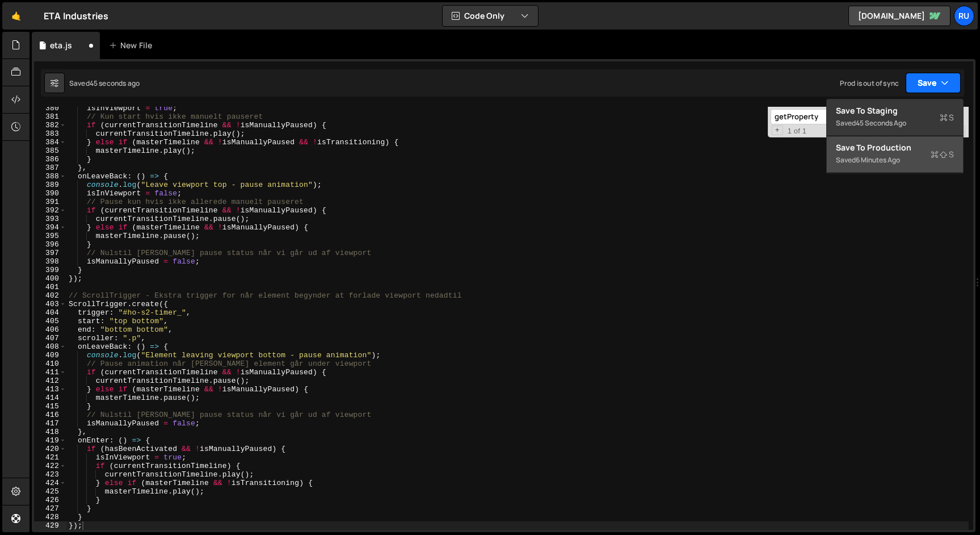 This screenshot has width=980, height=535. Describe the element at coordinates (50, 202) in the screenshot. I see `div: 391` at that location.